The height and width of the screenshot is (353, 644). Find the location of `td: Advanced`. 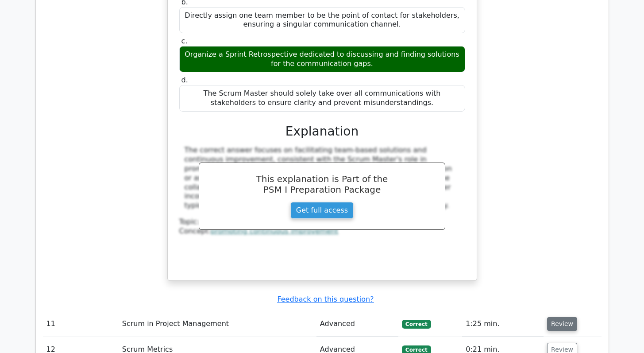

td: Advanced is located at coordinates (357, 324).